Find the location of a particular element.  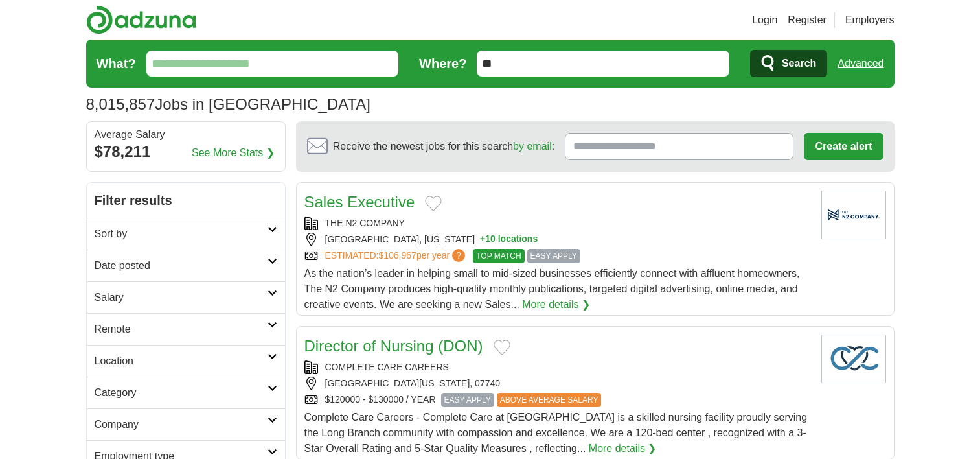

a: Date posted is located at coordinates (186, 265).